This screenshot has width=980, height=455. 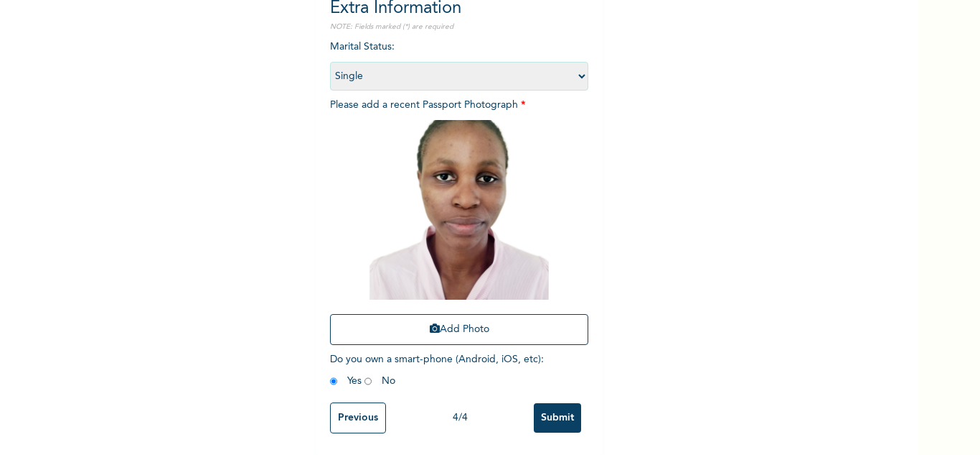 What do you see at coordinates (437, 370) in the screenshot?
I see `span: Do you own a smart-phone (Android, iOS, etc) : Yes No` at bounding box center [437, 370].